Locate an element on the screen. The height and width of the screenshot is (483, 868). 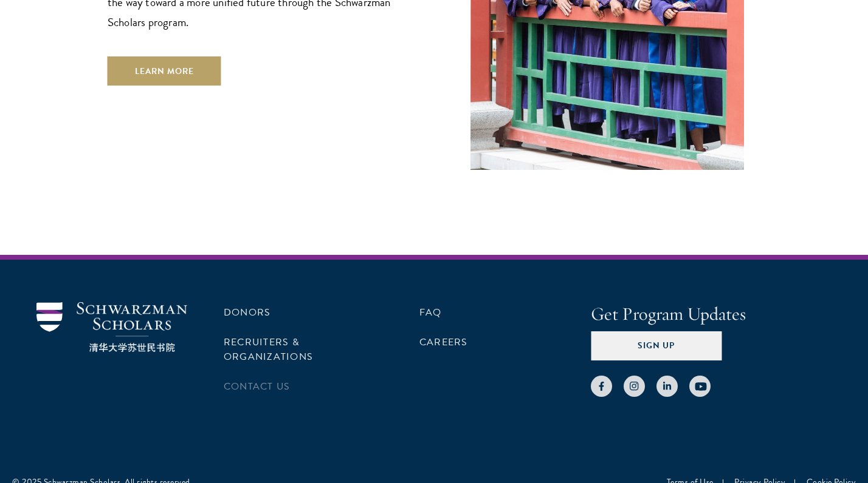
a: Donors is located at coordinates (247, 313).